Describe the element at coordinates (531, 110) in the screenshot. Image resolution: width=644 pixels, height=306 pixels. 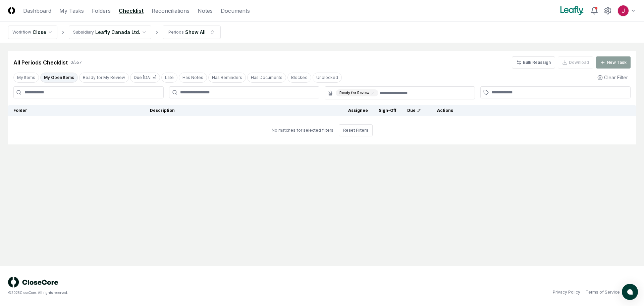
I see `div: Actions` at that location.